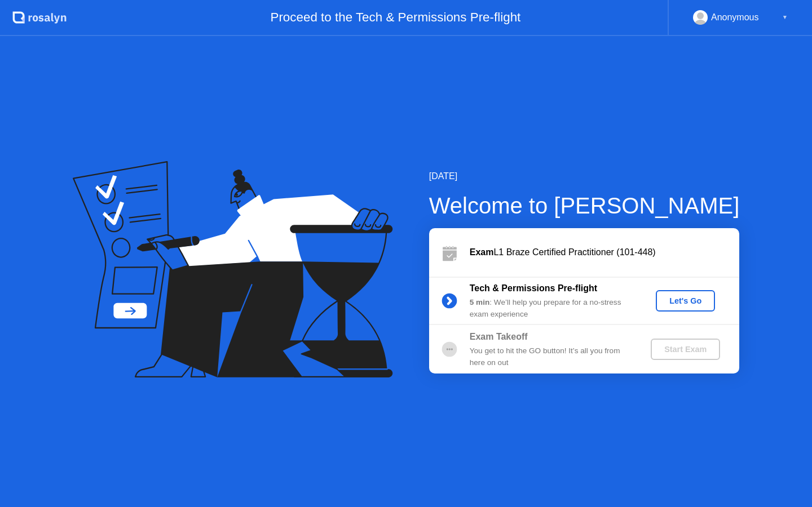 Image resolution: width=812 pixels, height=507 pixels. I want to click on div: Let's Go, so click(685, 301).